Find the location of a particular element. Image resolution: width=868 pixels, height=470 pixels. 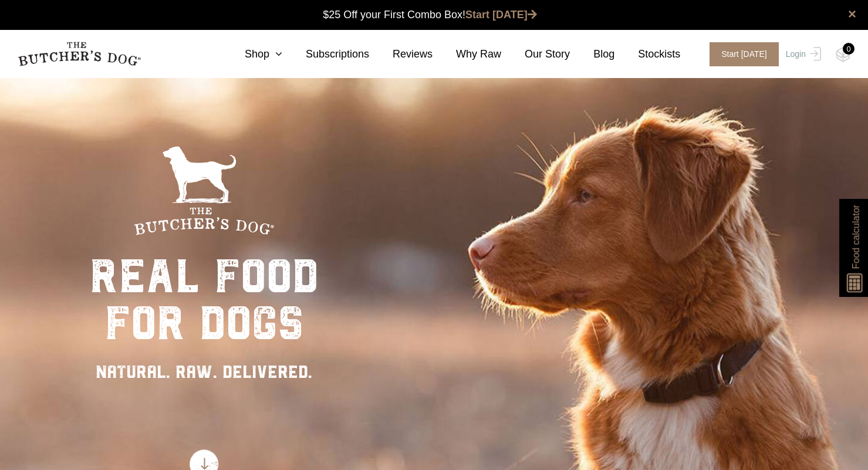

a: Subscriptions is located at coordinates (326, 54).